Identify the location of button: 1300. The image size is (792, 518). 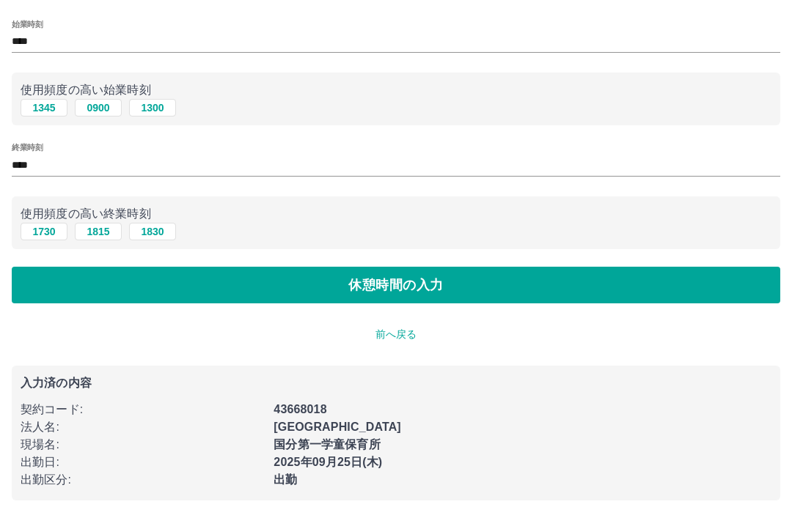
(152, 108).